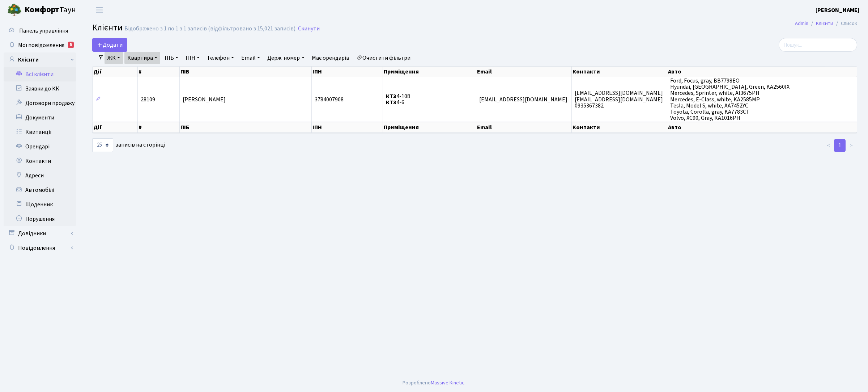  I want to click on a: Автомобілі, so click(40, 190).